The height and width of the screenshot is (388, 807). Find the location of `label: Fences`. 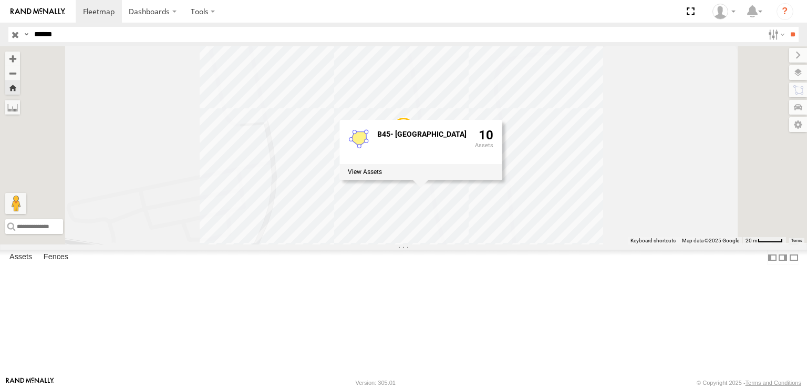

label: Fences is located at coordinates (56, 257).